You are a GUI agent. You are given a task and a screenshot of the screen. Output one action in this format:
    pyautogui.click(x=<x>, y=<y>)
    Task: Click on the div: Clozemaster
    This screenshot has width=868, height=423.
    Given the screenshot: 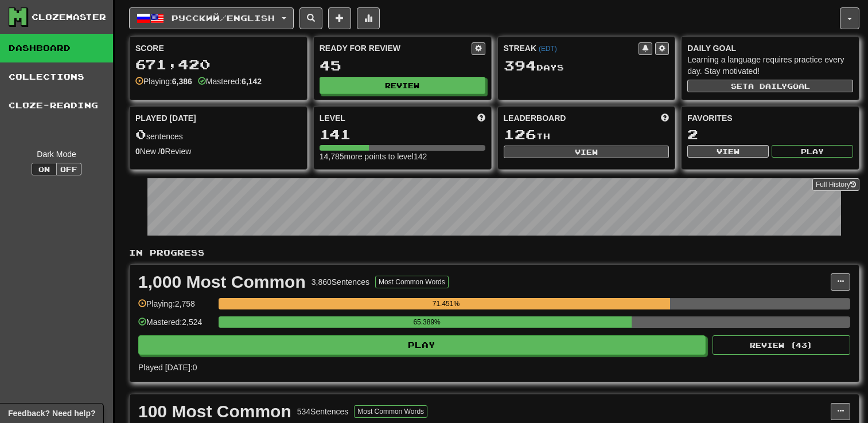 What is the action you would take?
    pyautogui.click(x=69, y=17)
    